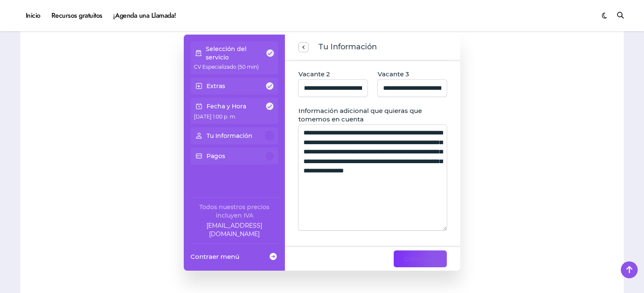 Image resolution: width=644 pixels, height=293 pixels. Describe the element at coordinates (303, 48) in the screenshot. I see `button: previous step` at that location.